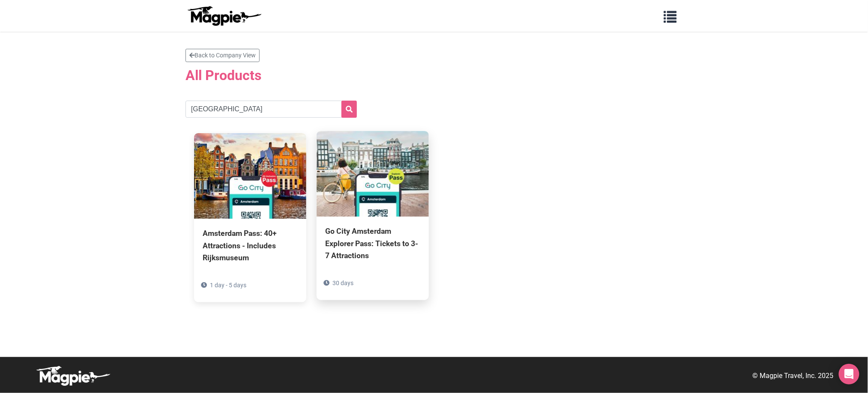 The height and width of the screenshot is (393, 868). I want to click on input: Search products..., so click(271, 109).